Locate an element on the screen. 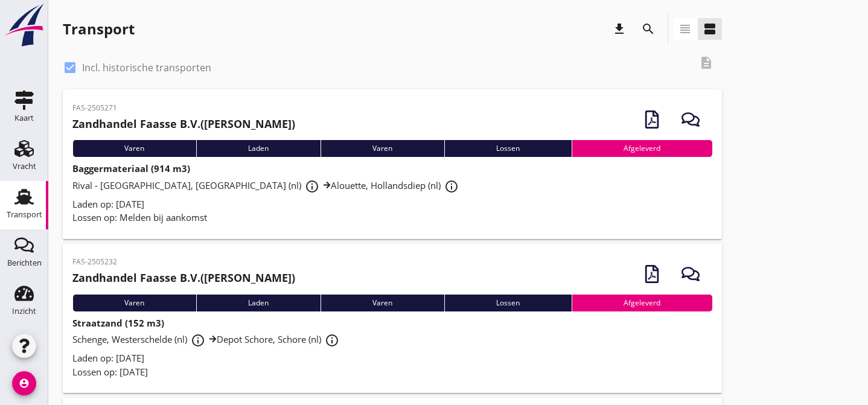  img: logo-small.a267ee39.svg is located at coordinates (25, 25).